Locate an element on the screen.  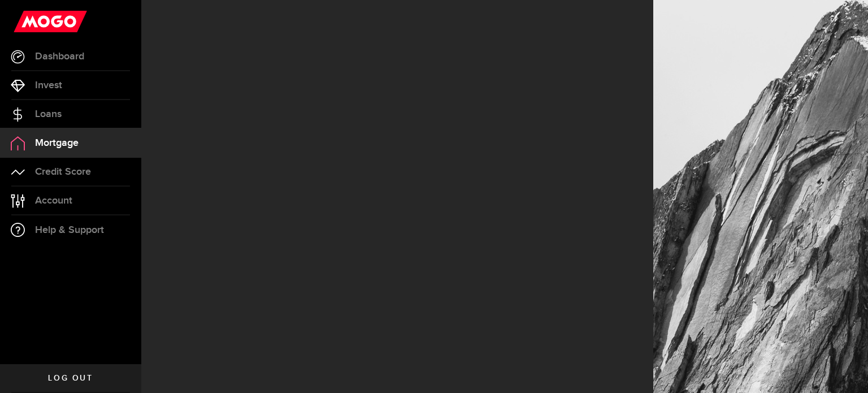
span: Credit Score is located at coordinates (63, 172).